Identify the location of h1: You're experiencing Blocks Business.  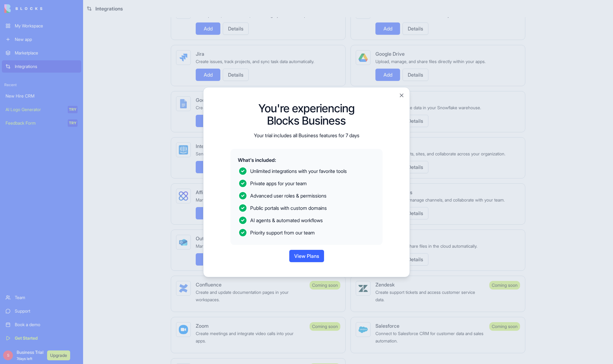
(306, 115).